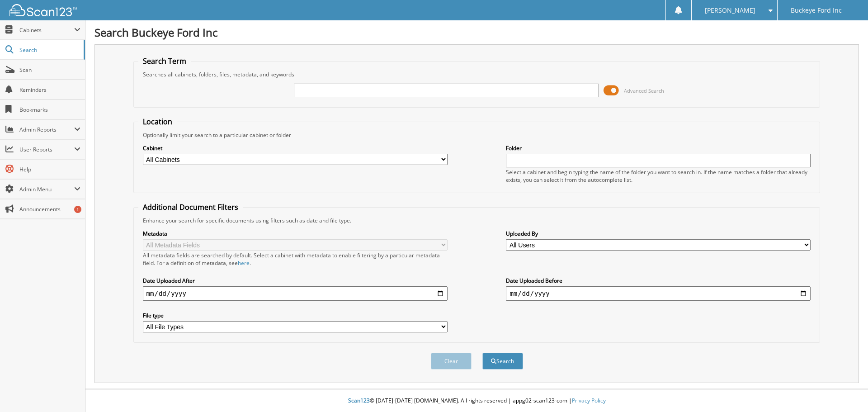 The width and height of the screenshot is (868, 412). I want to click on label: Metadata, so click(295, 233).